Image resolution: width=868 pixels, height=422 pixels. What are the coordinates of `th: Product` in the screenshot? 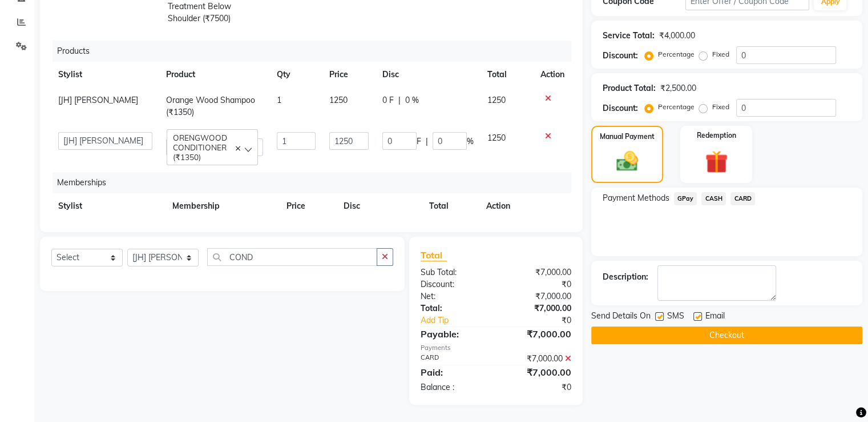 It's located at (214, 75).